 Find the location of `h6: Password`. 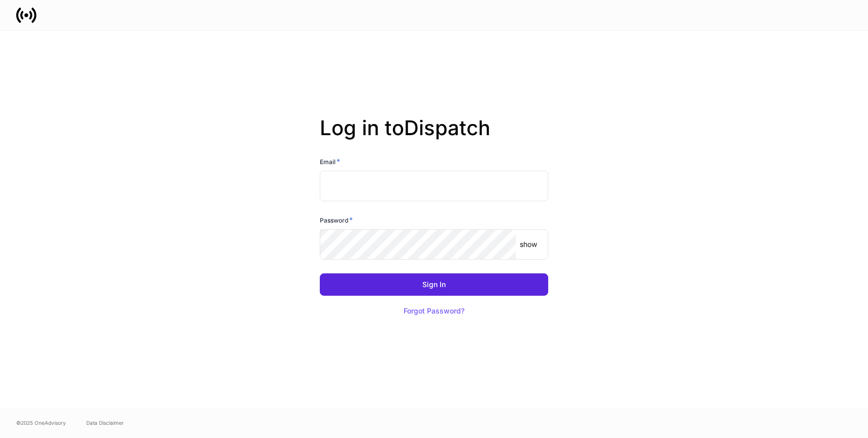

h6: Password is located at coordinates (336, 220).